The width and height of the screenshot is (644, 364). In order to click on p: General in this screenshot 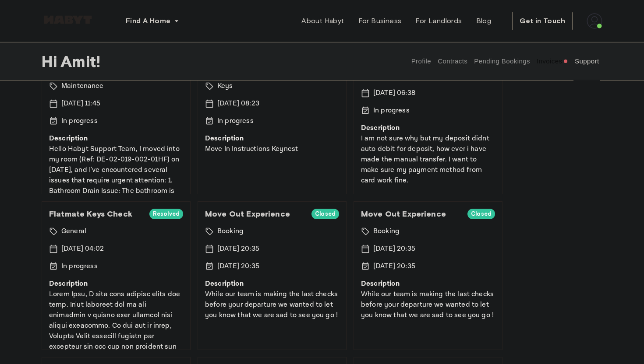, I will do `click(74, 231)`.